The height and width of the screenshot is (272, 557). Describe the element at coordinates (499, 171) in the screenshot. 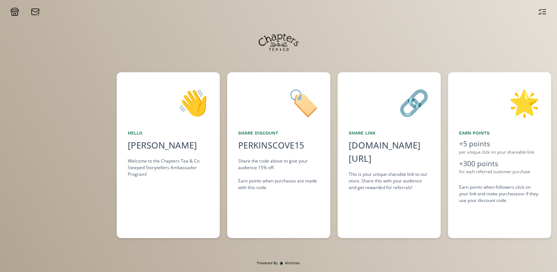

I see `div: for each referred customer purchase` at that location.